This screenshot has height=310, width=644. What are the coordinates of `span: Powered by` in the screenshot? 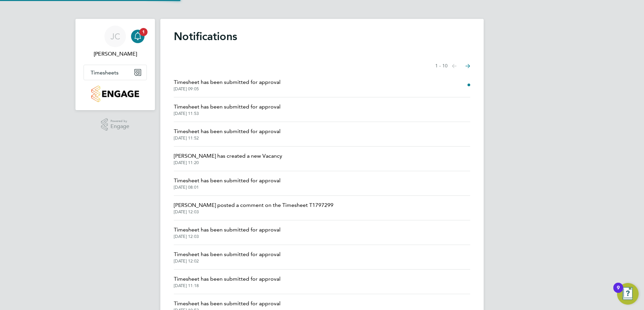 It's located at (120, 121).